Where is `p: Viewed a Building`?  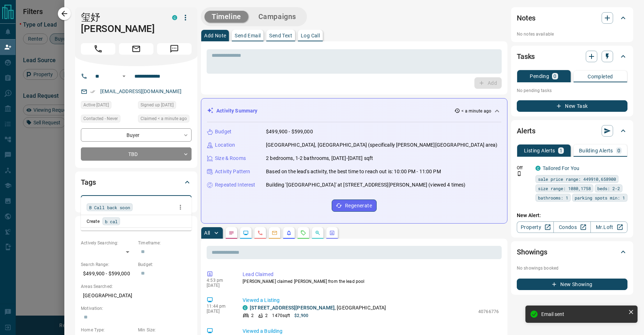
p: Viewed a Building is located at coordinates (371, 331).